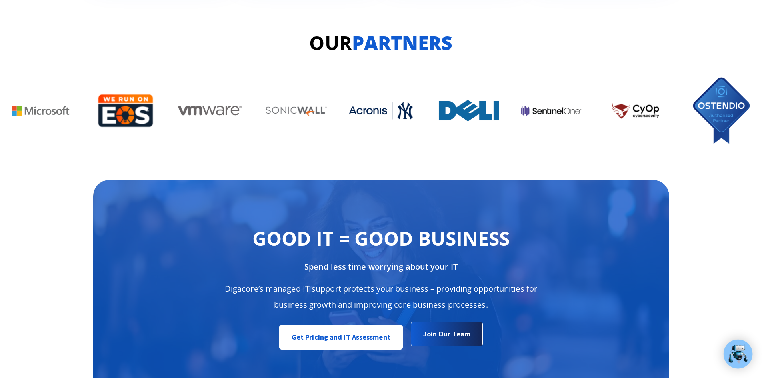  I want to click on img: Ostendio Authorized Partner, so click(721, 110).